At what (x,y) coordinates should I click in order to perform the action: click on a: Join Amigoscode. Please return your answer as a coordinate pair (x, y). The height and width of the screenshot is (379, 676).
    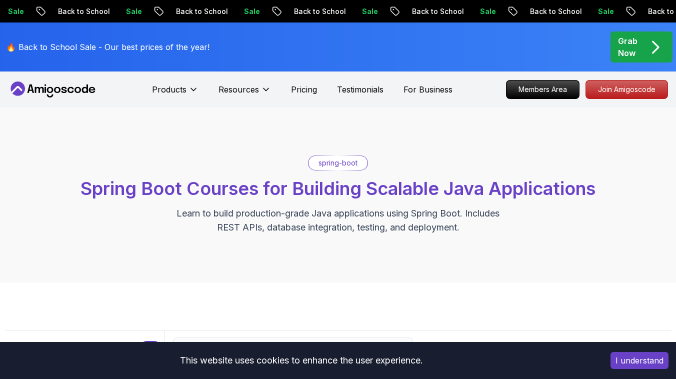
    Looking at the image, I should click on (627, 90).